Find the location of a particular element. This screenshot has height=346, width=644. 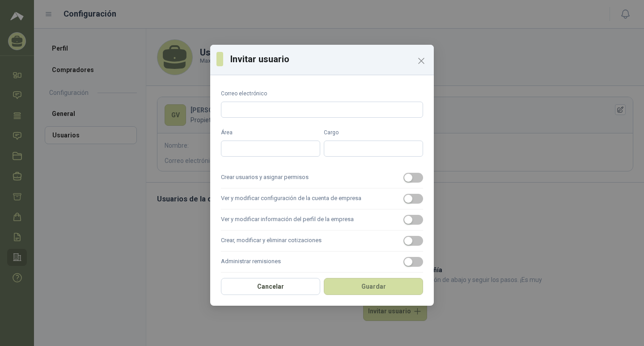

label: Cargo is located at coordinates (373, 132).